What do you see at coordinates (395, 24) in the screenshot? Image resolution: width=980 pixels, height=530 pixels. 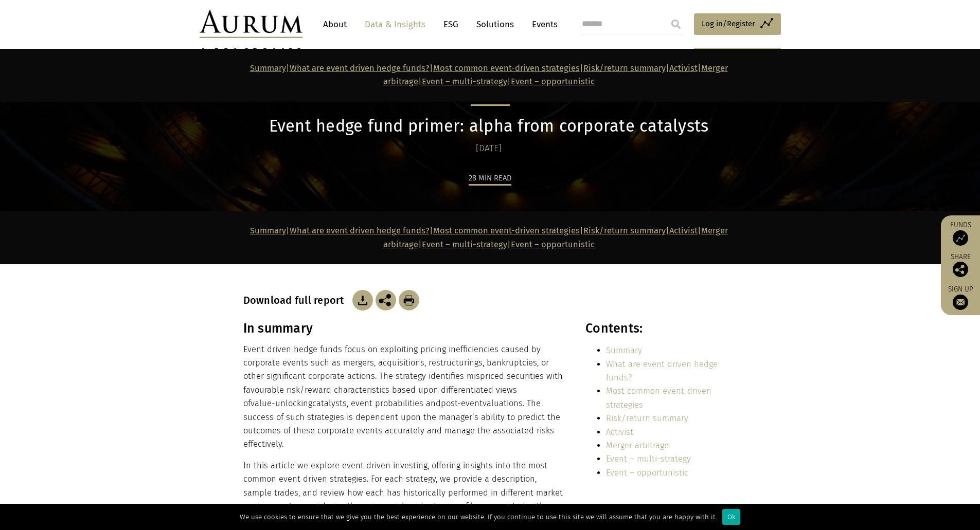 I see `a: Data & Insights` at bounding box center [395, 24].